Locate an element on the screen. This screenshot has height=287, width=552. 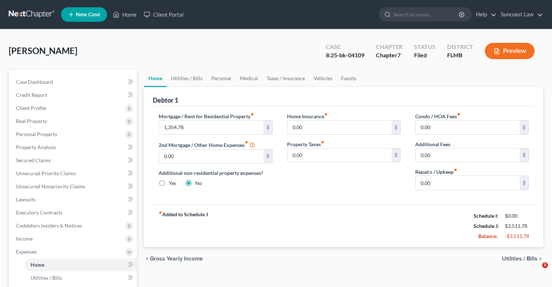
a: Taxes / Insurance is located at coordinates (285, 78).